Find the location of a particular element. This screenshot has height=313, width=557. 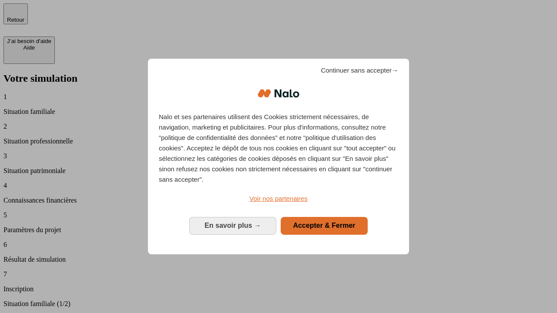

span: Voir nos partenaires is located at coordinates (278, 198).